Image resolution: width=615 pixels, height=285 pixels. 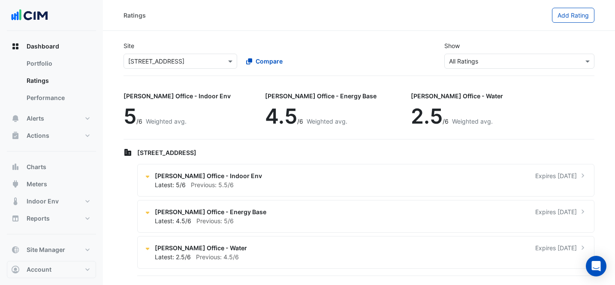 I want to click on app-icon: Dashboard, so click(x=15, y=46).